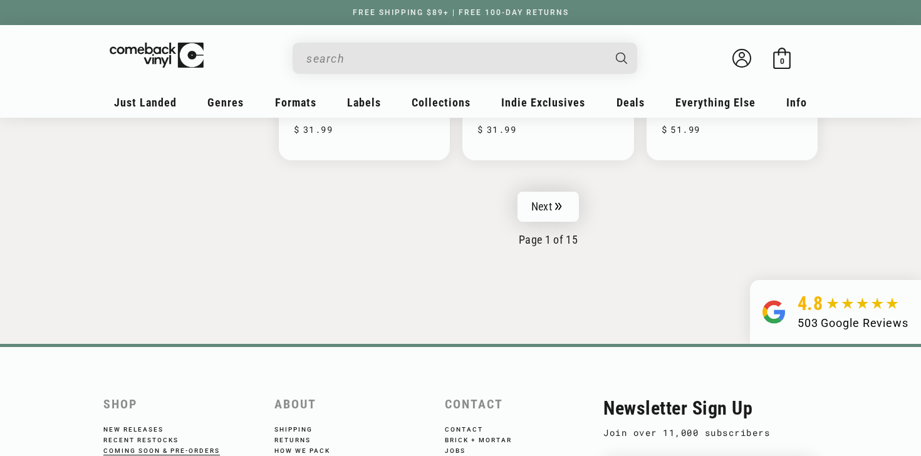  Describe the element at coordinates (472, 430) in the screenshot. I see `a: Contact` at that location.